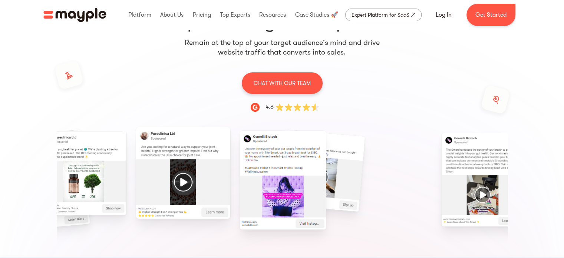  Describe the element at coordinates (443, 15) in the screenshot. I see `a: Log In` at that location.